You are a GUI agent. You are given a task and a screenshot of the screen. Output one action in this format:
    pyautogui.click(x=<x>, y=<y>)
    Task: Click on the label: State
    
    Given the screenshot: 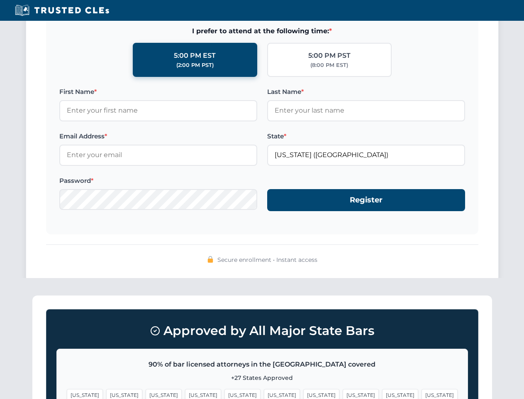 What is the action you would take?
    pyautogui.click(x=366, y=136)
    